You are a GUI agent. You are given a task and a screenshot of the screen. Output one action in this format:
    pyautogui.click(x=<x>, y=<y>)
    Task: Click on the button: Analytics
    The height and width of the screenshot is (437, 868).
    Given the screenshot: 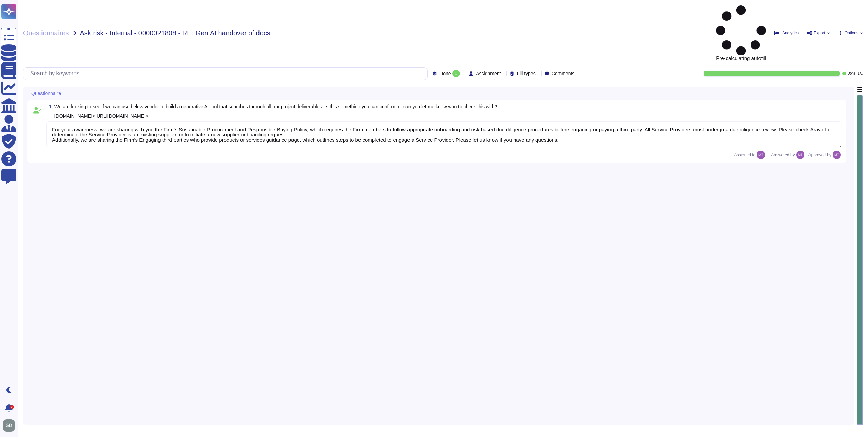 What is the action you would take?
    pyautogui.click(x=786, y=33)
    